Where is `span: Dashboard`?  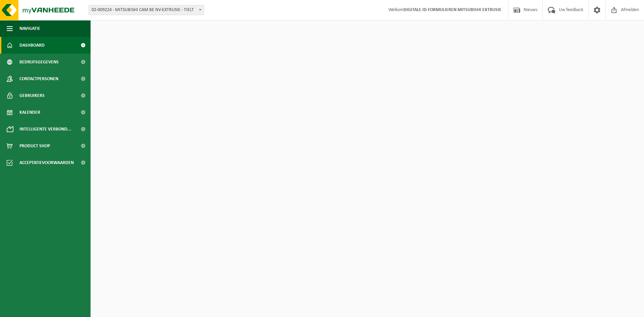
span: Dashboard is located at coordinates (32, 45).